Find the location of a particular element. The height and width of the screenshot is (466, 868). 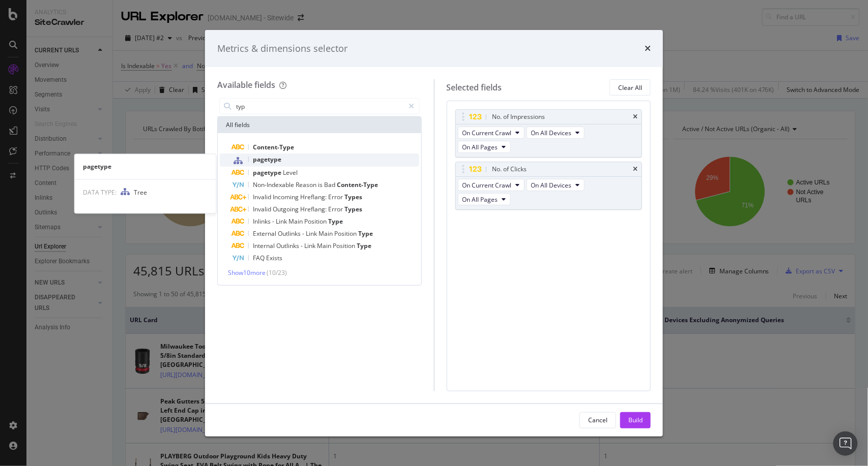

div: Cancel is located at coordinates (598, 420).